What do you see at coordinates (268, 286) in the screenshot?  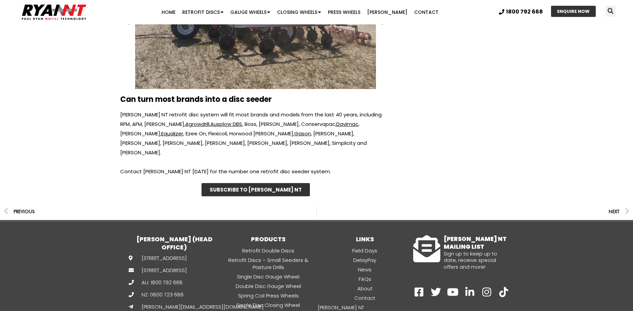 I see `a: Double Disc Gauge Wheel` at bounding box center [268, 286].